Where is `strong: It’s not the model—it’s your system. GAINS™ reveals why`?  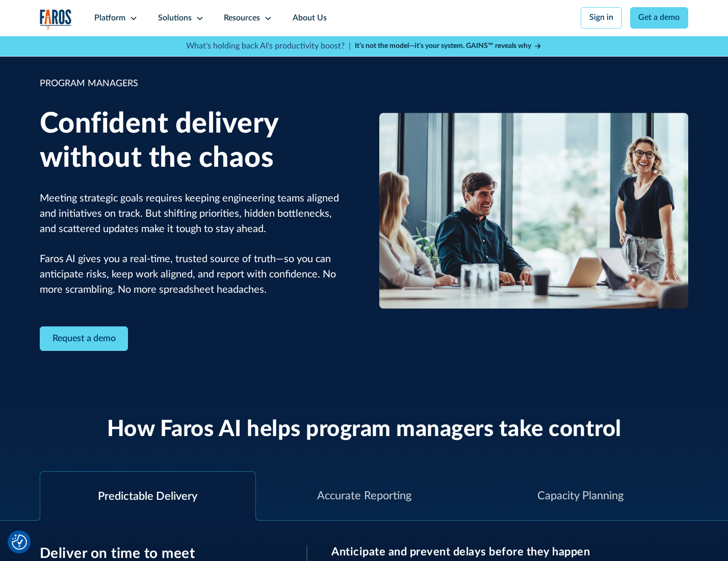 strong: It’s not the model—it’s your system. GAINS™ reveals why is located at coordinates (443, 46).